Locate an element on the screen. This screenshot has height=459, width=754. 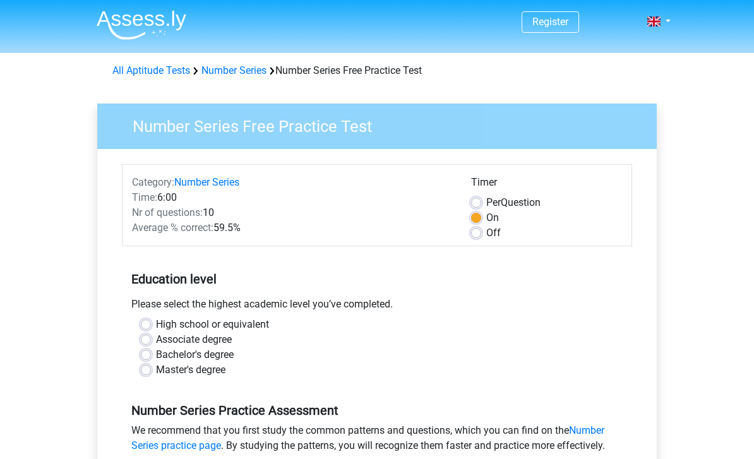
div: 59.5% is located at coordinates (292, 228).